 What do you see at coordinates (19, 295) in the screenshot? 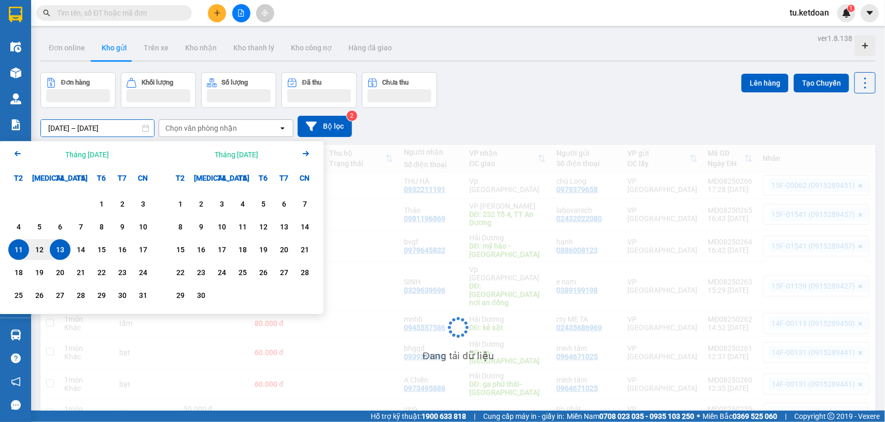
I see `div: 25` at bounding box center [19, 295].